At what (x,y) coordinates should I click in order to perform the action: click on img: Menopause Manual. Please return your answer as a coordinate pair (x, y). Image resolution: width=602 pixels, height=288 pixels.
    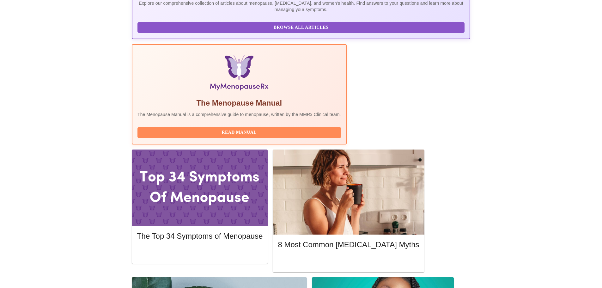
    Looking at the image, I should click on (239, 74).